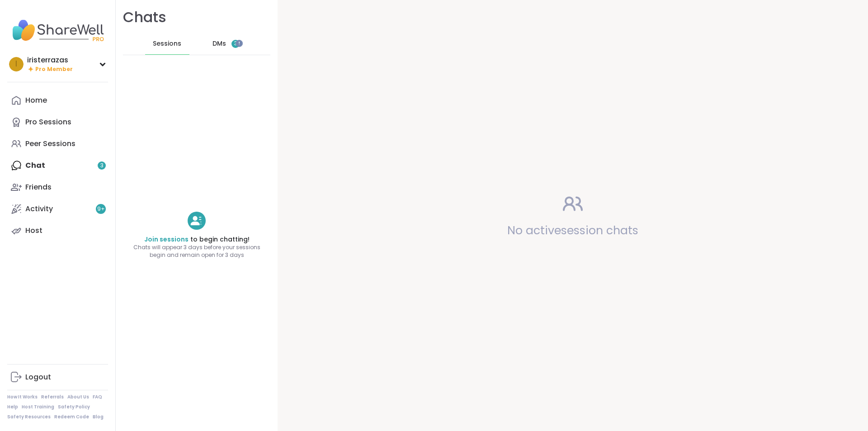 This screenshot has height=431, width=868. What do you see at coordinates (58, 187) in the screenshot?
I see `a: Friends` at bounding box center [58, 187].